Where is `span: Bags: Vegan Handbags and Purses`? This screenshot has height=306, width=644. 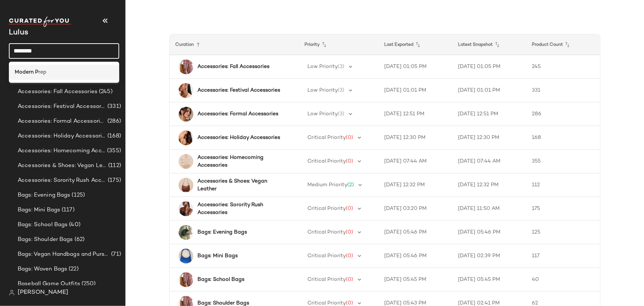
span: Bags: Vegan Handbags and Purses is located at coordinates (63, 254).